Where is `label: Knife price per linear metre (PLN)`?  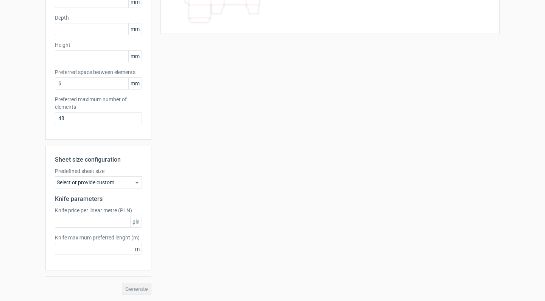
label: Knife price per linear metre (PLN) is located at coordinates (98, 211).